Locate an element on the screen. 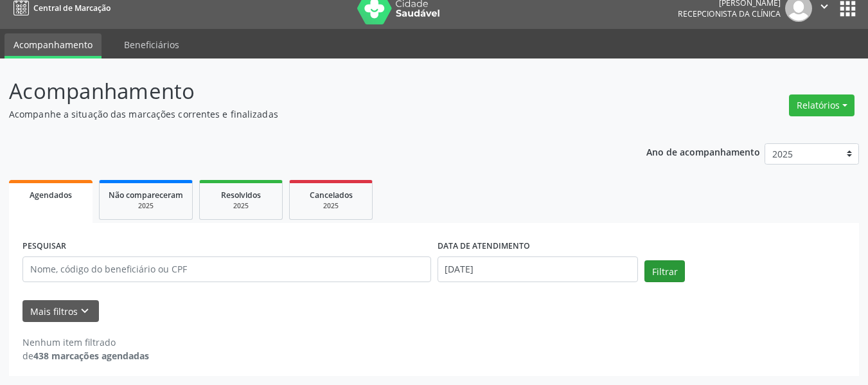 The width and height of the screenshot is (868, 385). span: Central de Marcação is located at coordinates (72, 8).